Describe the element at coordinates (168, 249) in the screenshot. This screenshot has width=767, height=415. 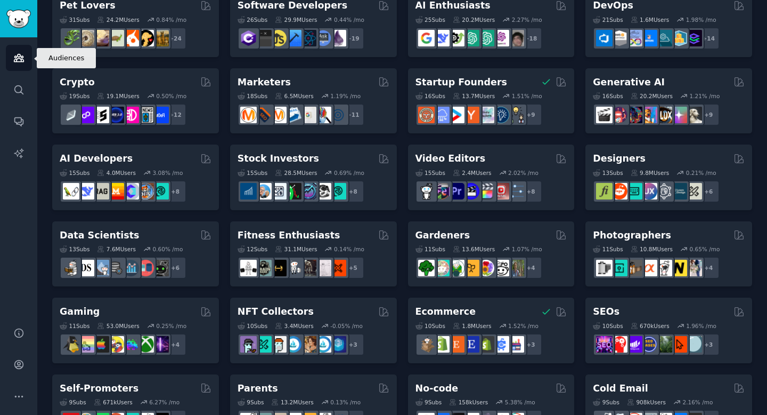
I see `div: 0.60 % /mo` at that location.